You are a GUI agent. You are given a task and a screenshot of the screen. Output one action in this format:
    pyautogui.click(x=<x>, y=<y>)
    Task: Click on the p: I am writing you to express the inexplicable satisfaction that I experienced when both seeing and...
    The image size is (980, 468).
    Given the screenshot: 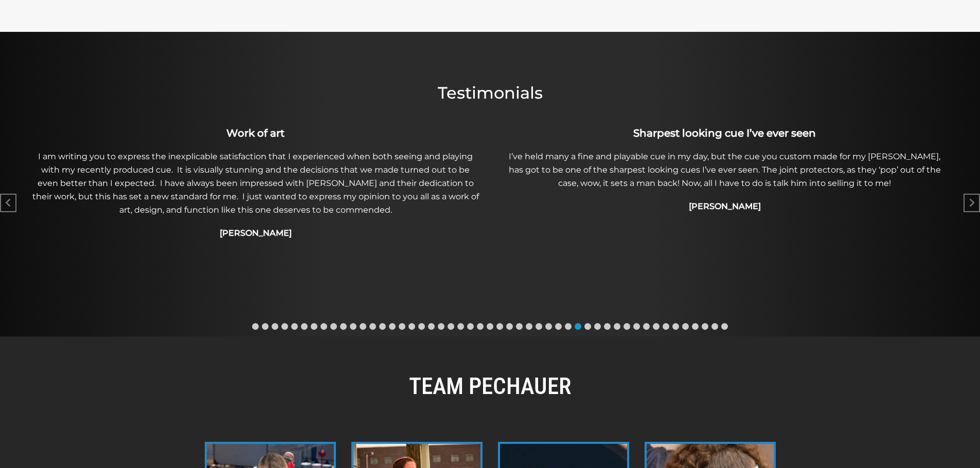 What is the action you would take?
    pyautogui.click(x=255, y=184)
    